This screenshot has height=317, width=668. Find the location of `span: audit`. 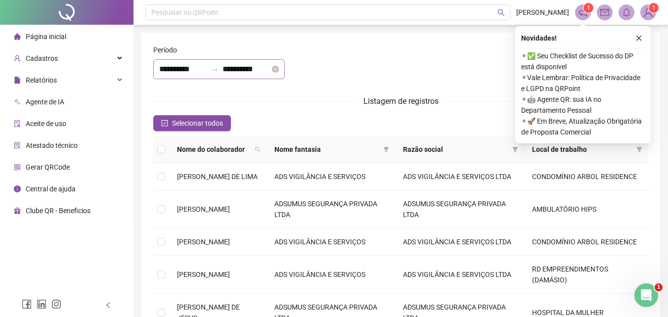

span: audit is located at coordinates (17, 124).